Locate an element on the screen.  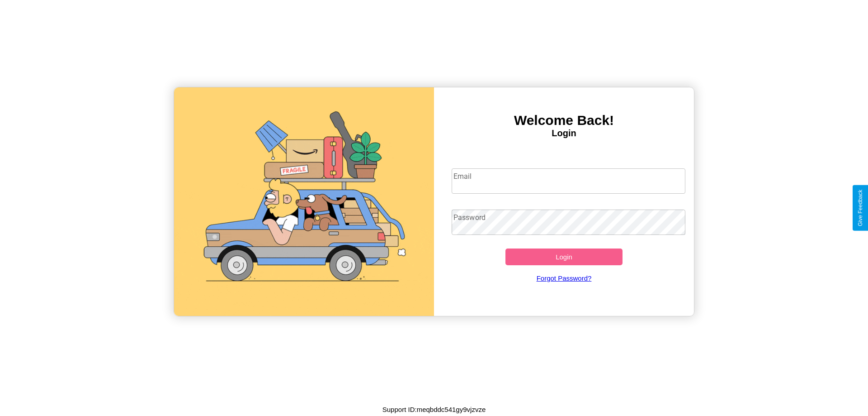
a: Forgot Password? is located at coordinates (565, 278).